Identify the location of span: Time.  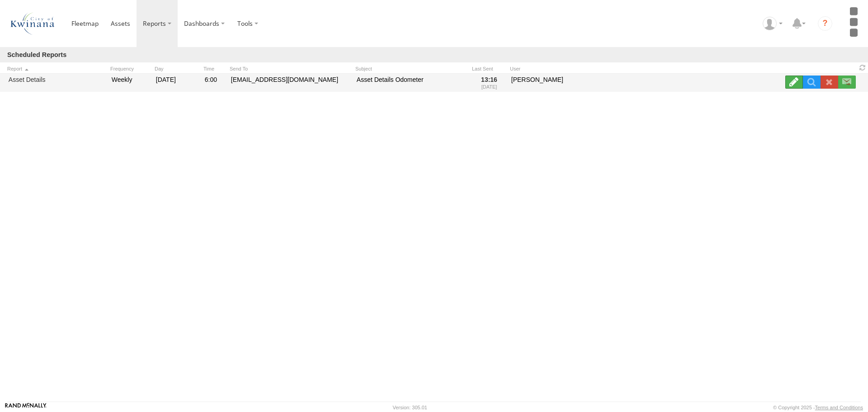
(215, 69).